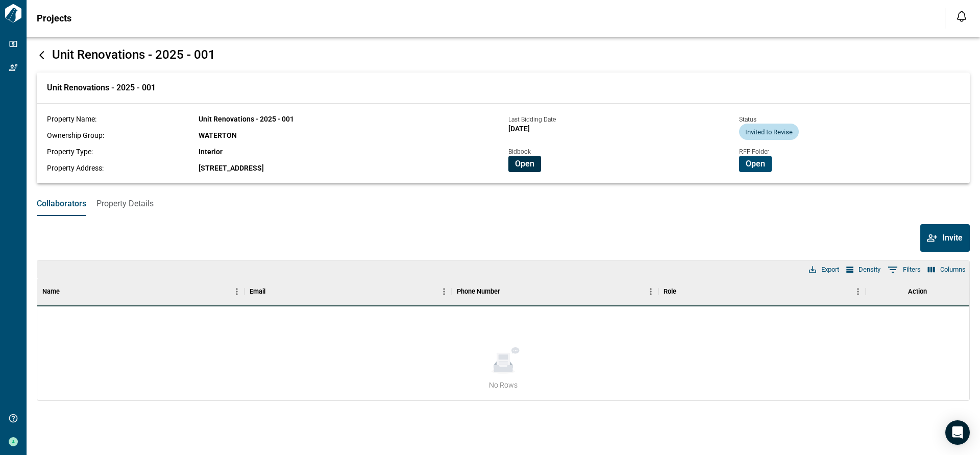 This screenshot has width=980, height=455. Describe the element at coordinates (953, 238) in the screenshot. I see `span: Invite` at that location.